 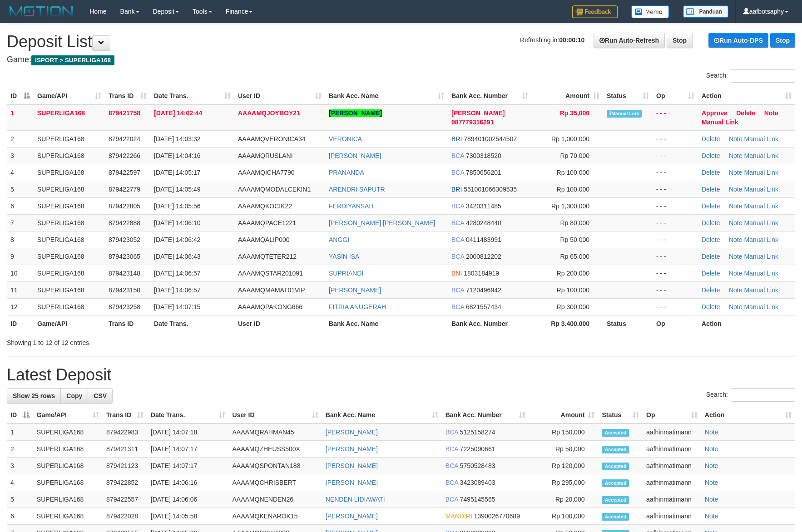 What do you see at coordinates (563, 415) in the screenshot?
I see `th: Amount: activate to sort column ascending` at bounding box center [563, 415].